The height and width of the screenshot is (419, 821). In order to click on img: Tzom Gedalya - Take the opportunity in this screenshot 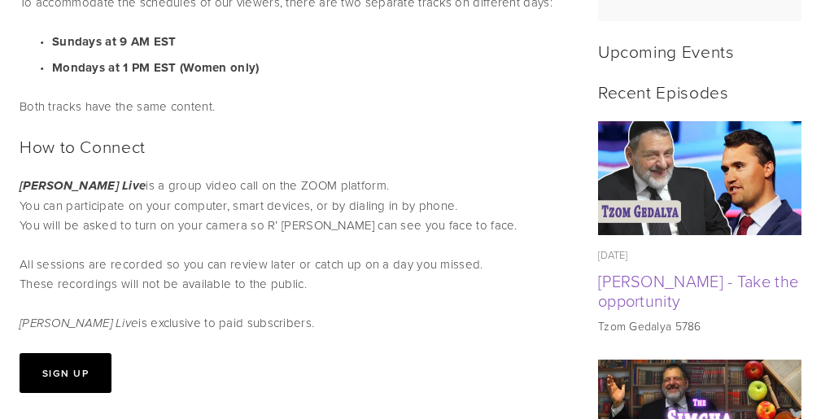, I will do `click(700, 178)`.